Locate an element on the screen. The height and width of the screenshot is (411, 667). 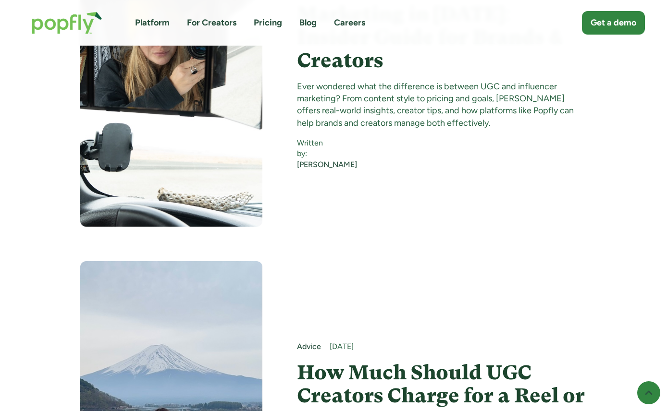
a: Platform is located at coordinates (152, 23).